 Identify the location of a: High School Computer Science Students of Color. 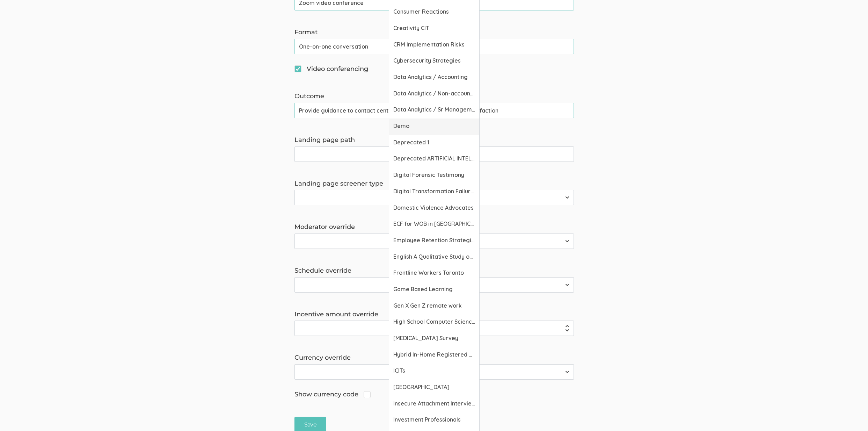
(434, 323).